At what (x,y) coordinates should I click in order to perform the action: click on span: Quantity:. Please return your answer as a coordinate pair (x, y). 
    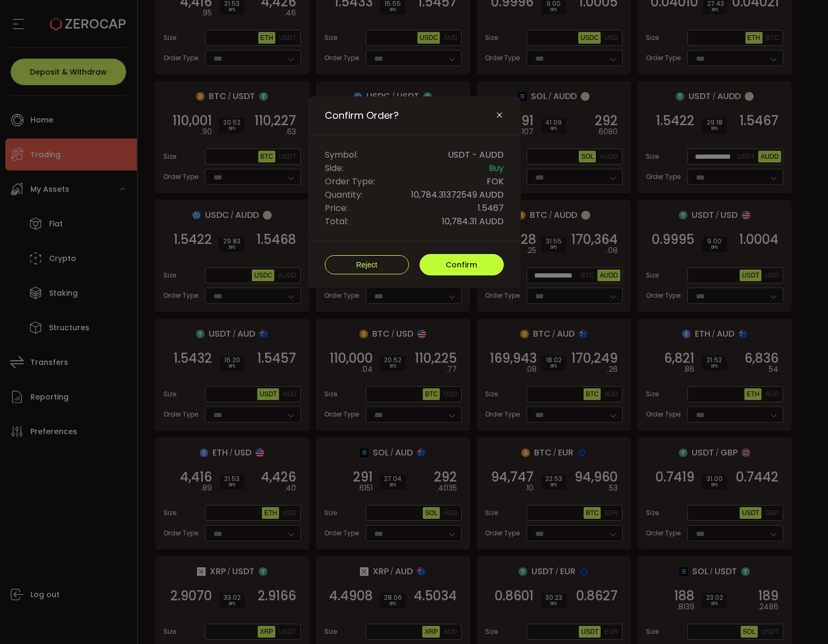
    Looking at the image, I should click on (343, 195).